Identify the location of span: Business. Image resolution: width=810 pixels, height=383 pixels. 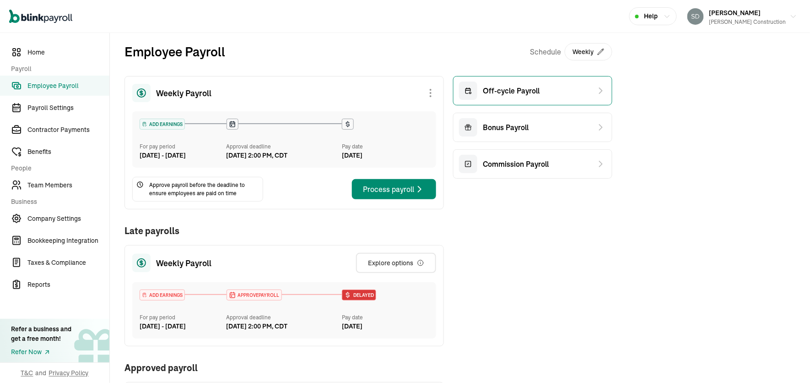
(57, 201).